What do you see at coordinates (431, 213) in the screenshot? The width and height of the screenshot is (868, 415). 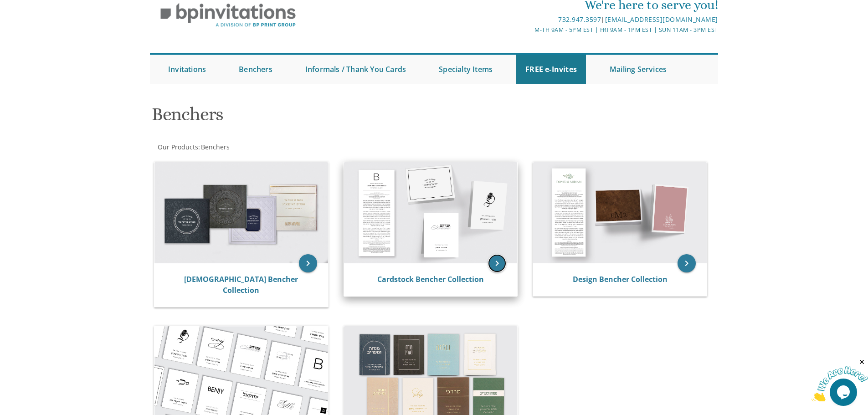 I see `img: Cardstock Bencher Collection` at bounding box center [431, 213].